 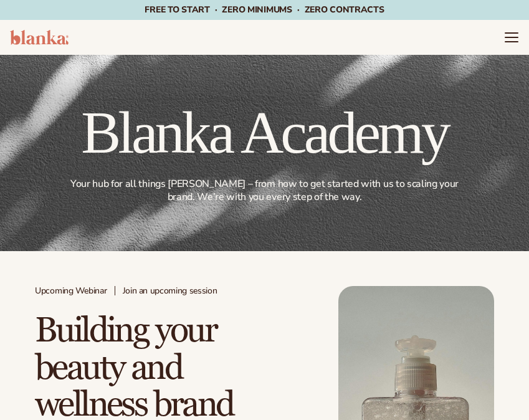 I want to click on img: logo, so click(x=39, y=38).